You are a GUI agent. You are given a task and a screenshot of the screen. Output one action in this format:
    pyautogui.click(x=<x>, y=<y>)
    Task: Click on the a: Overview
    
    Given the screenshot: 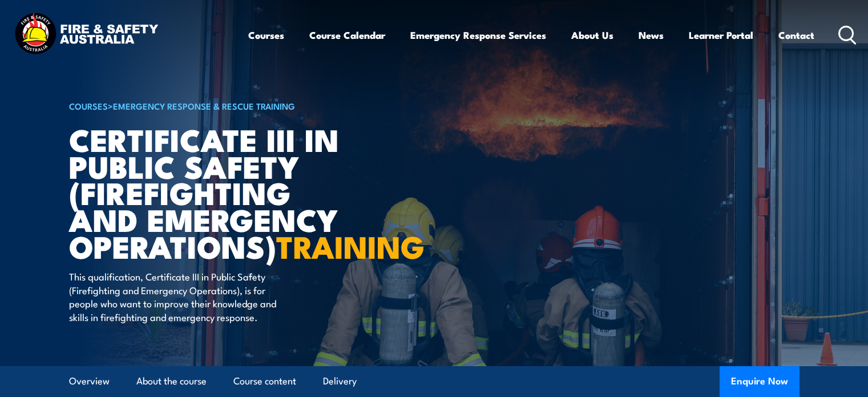 What is the action you would take?
    pyautogui.click(x=89, y=381)
    